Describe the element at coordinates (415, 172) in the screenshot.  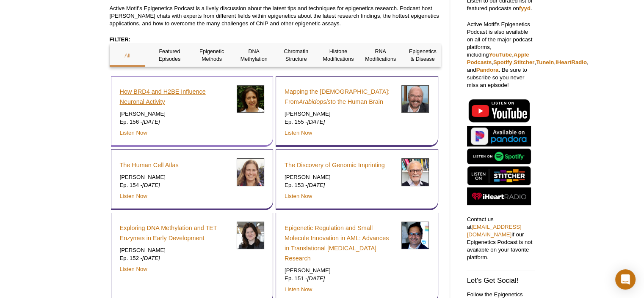
I see `img: Azim Surani headshot` at that location.